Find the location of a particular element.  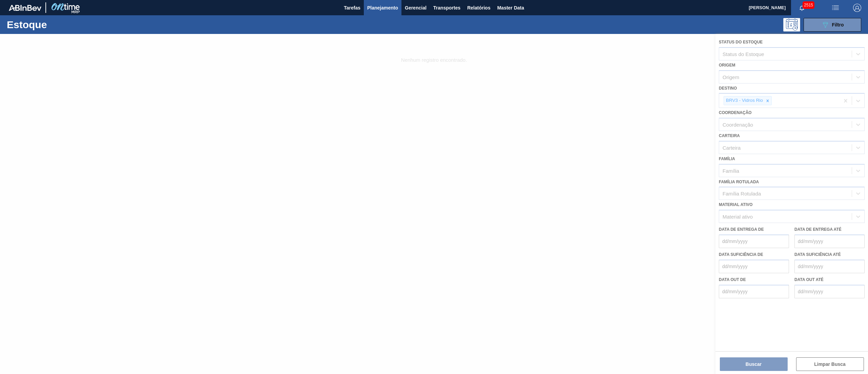

span: Relatórios is located at coordinates (479, 8).